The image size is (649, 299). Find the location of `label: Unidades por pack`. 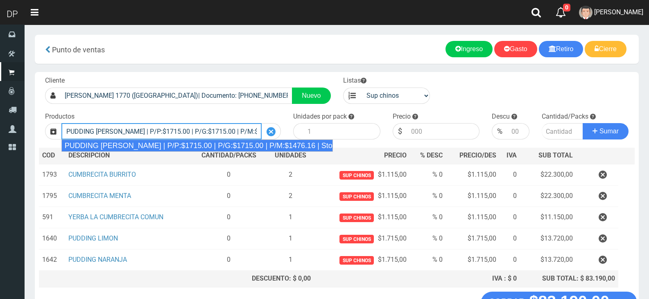

label: Unidades por pack is located at coordinates (320, 117).